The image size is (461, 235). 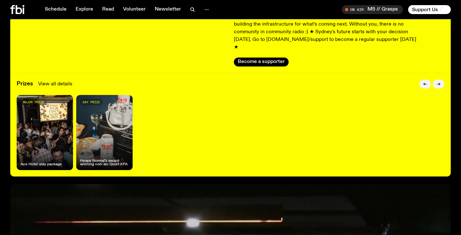 What do you see at coordinates (168, 10) in the screenshot?
I see `a: Newsletter` at bounding box center [168, 10].